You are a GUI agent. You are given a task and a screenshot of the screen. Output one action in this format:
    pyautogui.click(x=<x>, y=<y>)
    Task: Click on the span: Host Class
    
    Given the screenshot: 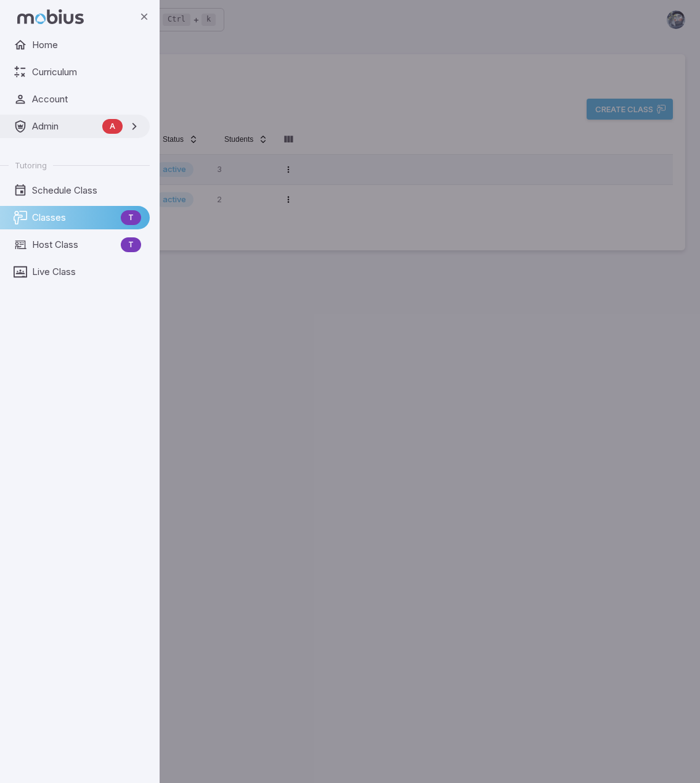 What is the action you would take?
    pyautogui.click(x=74, y=245)
    